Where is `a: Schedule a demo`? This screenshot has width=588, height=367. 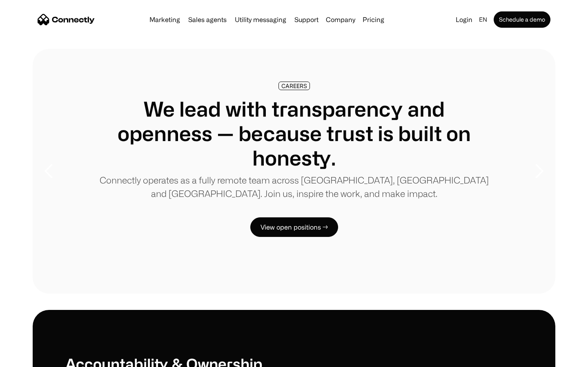
a: Schedule a demo is located at coordinates (521, 20).